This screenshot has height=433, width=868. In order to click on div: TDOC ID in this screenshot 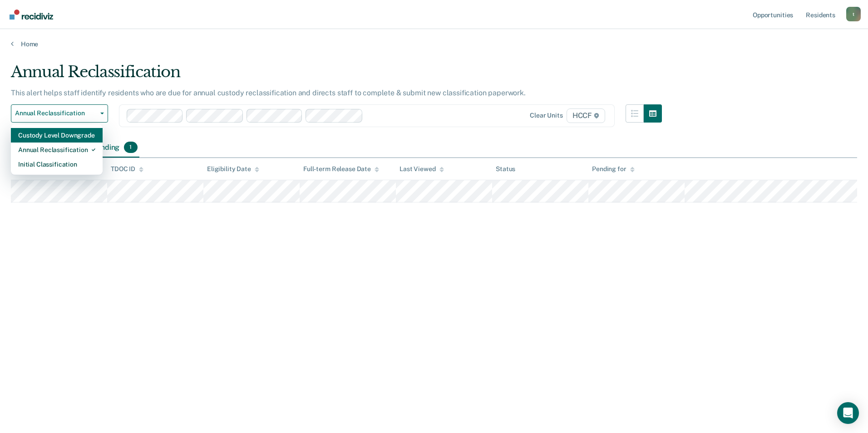, I will do `click(127, 169)`.